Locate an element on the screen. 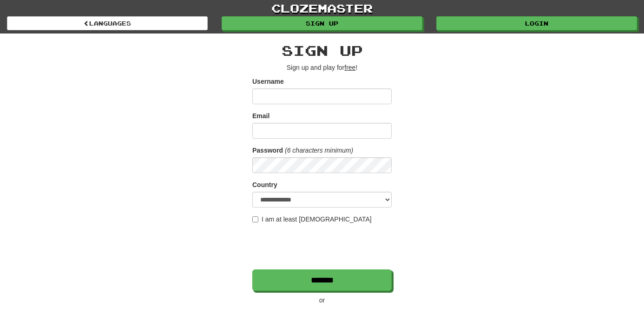 This screenshot has width=644, height=309. h2: Sign up is located at coordinates (322, 50).